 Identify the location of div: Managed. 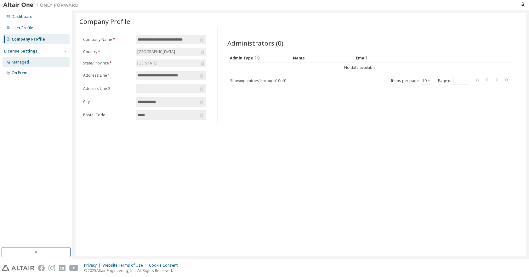
(20, 62).